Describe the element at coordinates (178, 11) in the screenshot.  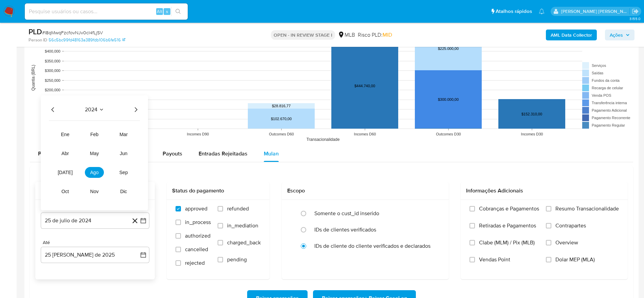
I see `button: search-icon` at that location.